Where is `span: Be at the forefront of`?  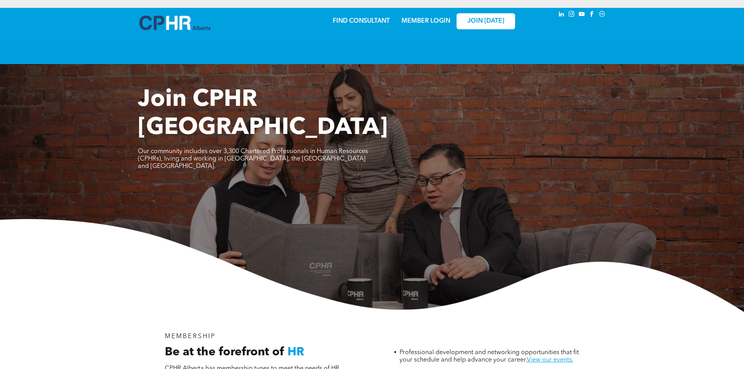
span: Be at the forefront of is located at coordinates (225, 352).